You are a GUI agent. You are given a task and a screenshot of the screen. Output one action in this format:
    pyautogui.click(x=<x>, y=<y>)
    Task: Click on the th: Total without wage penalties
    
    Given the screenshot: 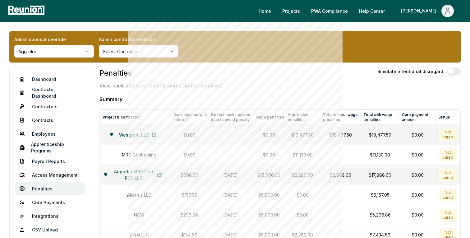 What is the action you would take?
    pyautogui.click(x=340, y=117)
    